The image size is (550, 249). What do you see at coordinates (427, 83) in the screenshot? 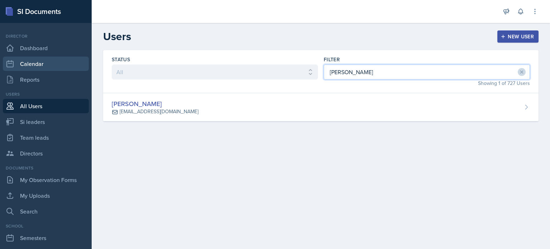
I see `div: Showing 1 of 727 Users` at bounding box center [427, 83].